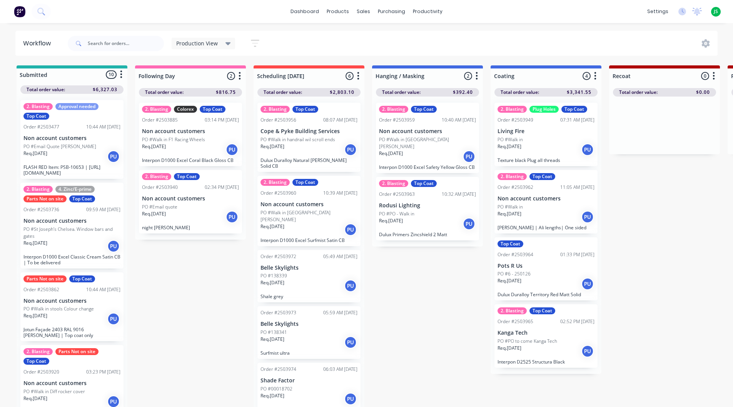 Image resolution: width=733 pixels, height=407 pixels. What do you see at coordinates (72, 260) in the screenshot?
I see `p: Interpon D1000 Excel Classic Cream Satin CB | To be delivered` at bounding box center [72, 260].